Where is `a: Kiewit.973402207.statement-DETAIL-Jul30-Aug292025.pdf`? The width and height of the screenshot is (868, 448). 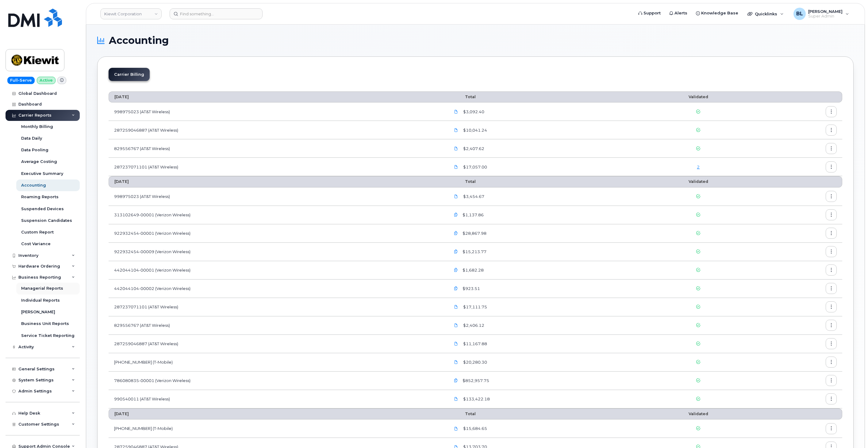 a: Kiewit.973402207.statement-DETAIL-Jul30-Aug292025.pdf is located at coordinates (456, 362).